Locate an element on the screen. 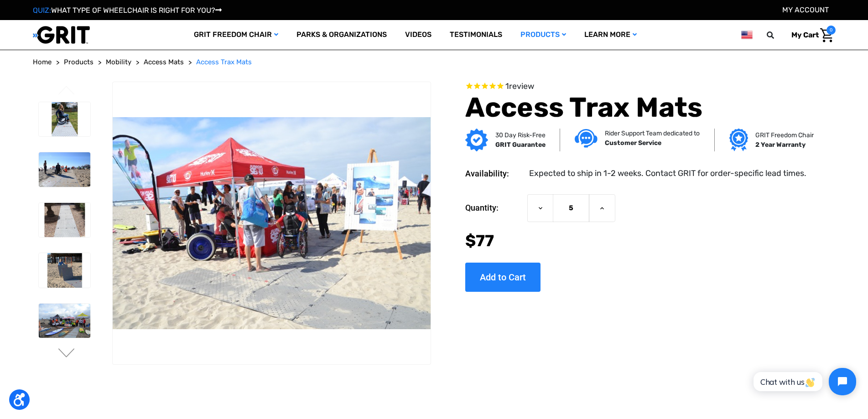  strong: GRIT Guarantee is located at coordinates (521, 144).